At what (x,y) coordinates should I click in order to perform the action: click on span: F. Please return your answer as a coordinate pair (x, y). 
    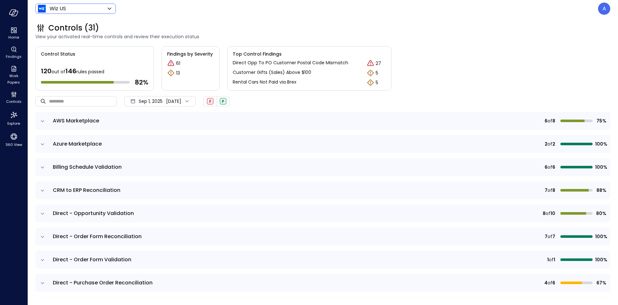
    Looking at the image, I should click on (210, 101).